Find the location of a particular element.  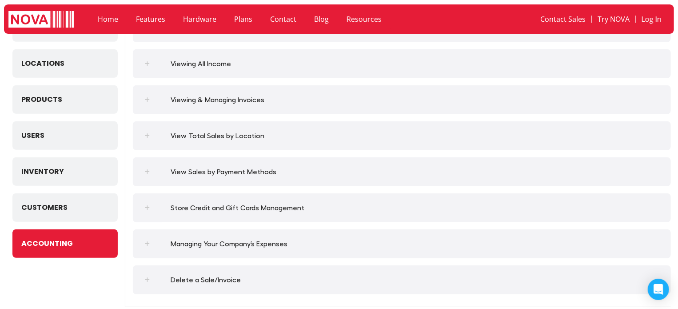

span: Locations is located at coordinates (43, 64).